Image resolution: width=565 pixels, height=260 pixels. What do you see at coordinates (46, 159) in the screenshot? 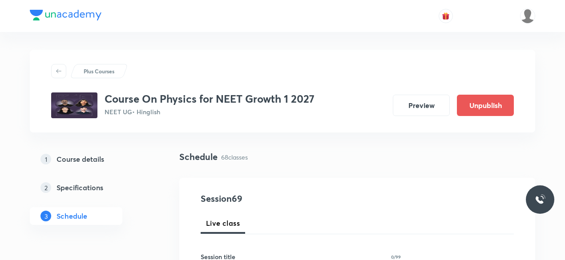
I see `p: 1` at bounding box center [46, 159].